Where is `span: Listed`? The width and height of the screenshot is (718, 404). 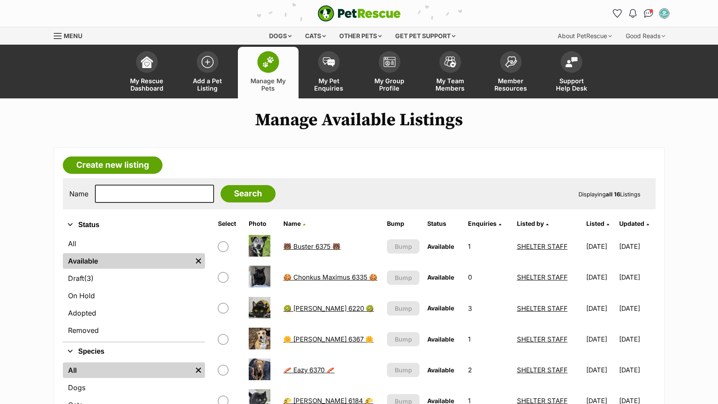 span: Listed is located at coordinates (595, 223).